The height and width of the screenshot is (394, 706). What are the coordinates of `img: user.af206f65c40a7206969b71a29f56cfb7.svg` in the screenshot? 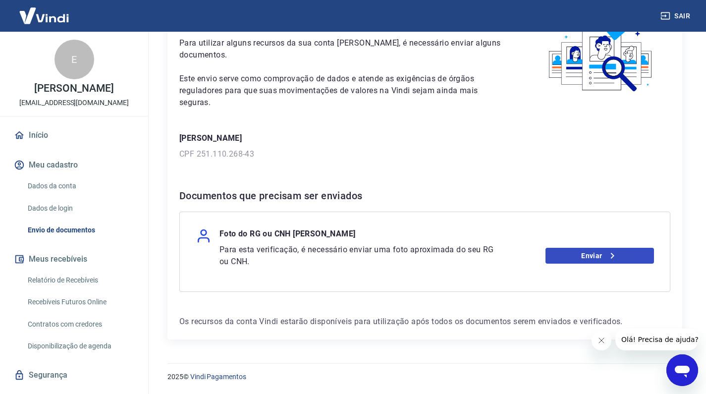 It's located at (204, 236).